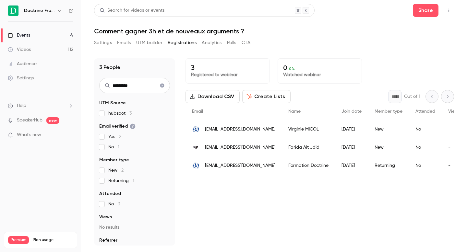 Image resolution: width=467 pixels, height=252 pixels. I want to click on button: UTM builder, so click(149, 43).